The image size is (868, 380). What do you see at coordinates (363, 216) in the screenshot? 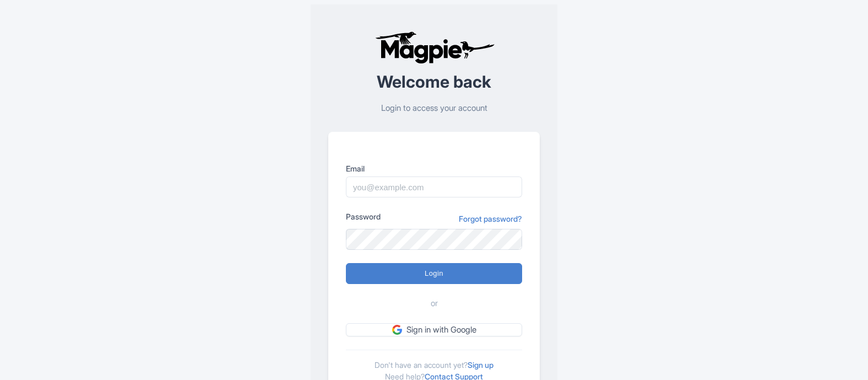
I see `label: Password` at bounding box center [363, 216].